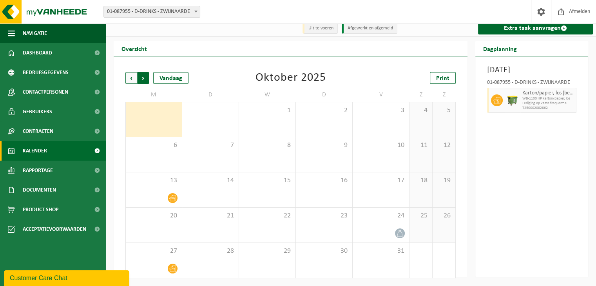  What do you see at coordinates (443, 78) in the screenshot?
I see `span: Print` at bounding box center [443, 78].